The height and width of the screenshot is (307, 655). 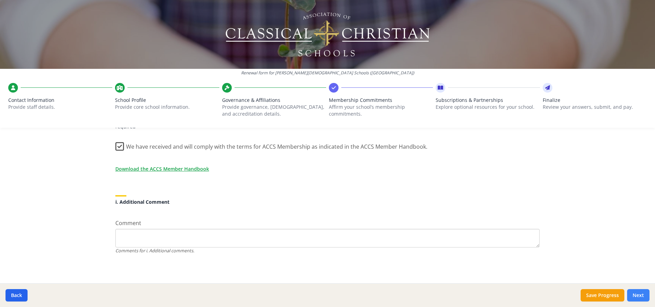 I want to click on span: Subscriptions & Partnerships, so click(x=488, y=100).